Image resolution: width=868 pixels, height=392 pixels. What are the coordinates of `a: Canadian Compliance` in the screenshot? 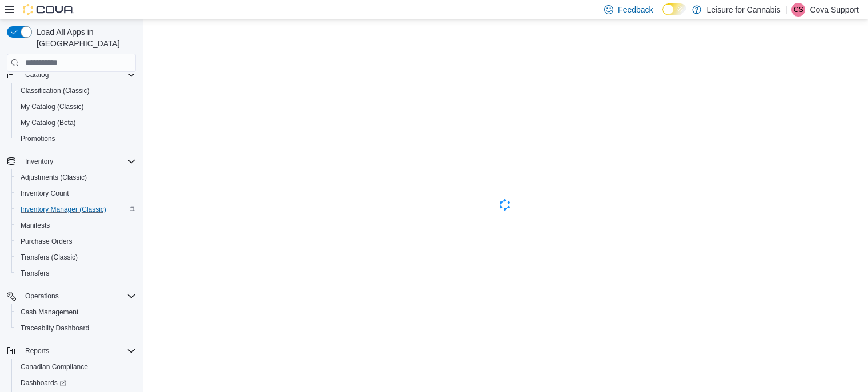 It's located at (54, 367).